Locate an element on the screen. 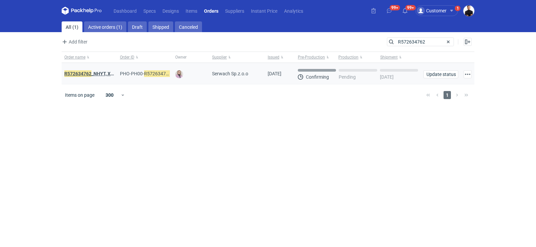  button: Production is located at coordinates (357, 57).